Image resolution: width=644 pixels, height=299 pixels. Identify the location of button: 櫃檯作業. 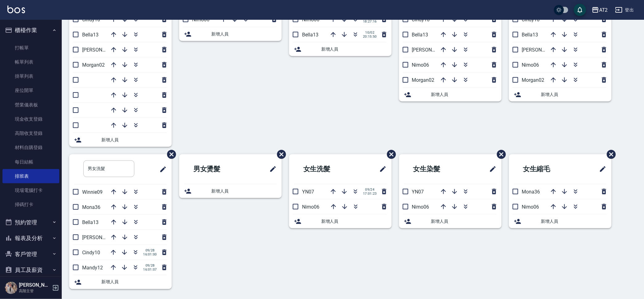
(31, 30).